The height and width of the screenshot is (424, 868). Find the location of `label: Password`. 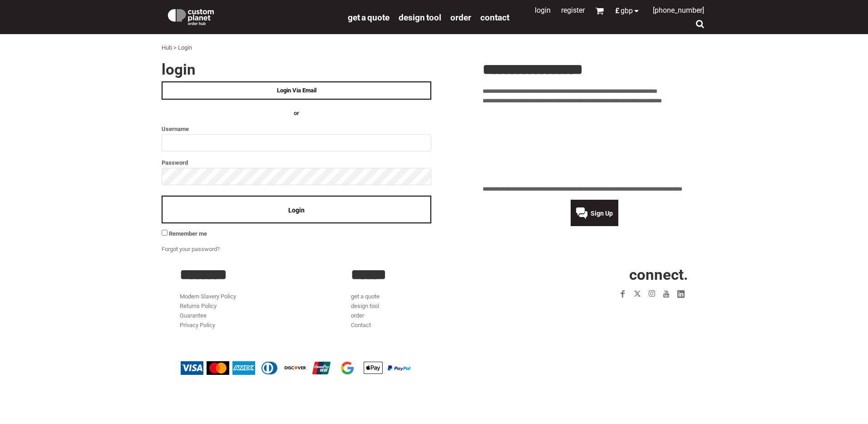

label: Password is located at coordinates (296, 162).